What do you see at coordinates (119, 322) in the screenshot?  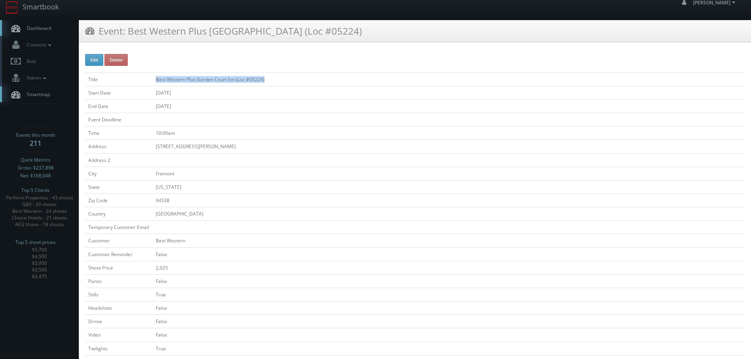 I see `td: Drone` at bounding box center [119, 322].